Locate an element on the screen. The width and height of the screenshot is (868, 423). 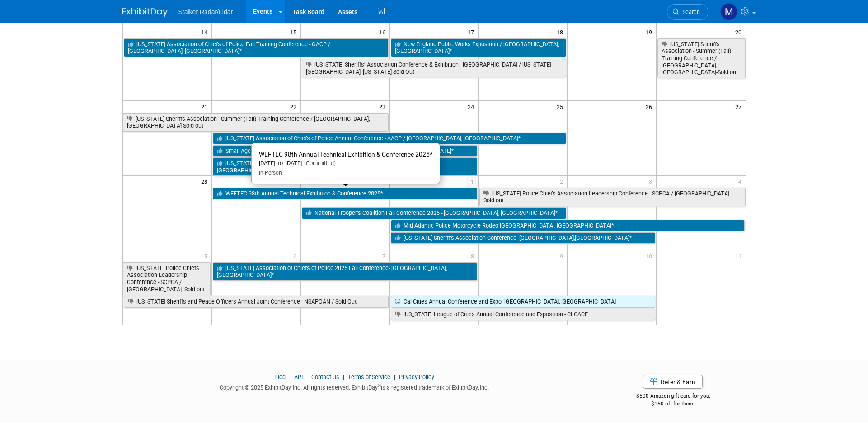
span: 23 is located at coordinates (384, 106).